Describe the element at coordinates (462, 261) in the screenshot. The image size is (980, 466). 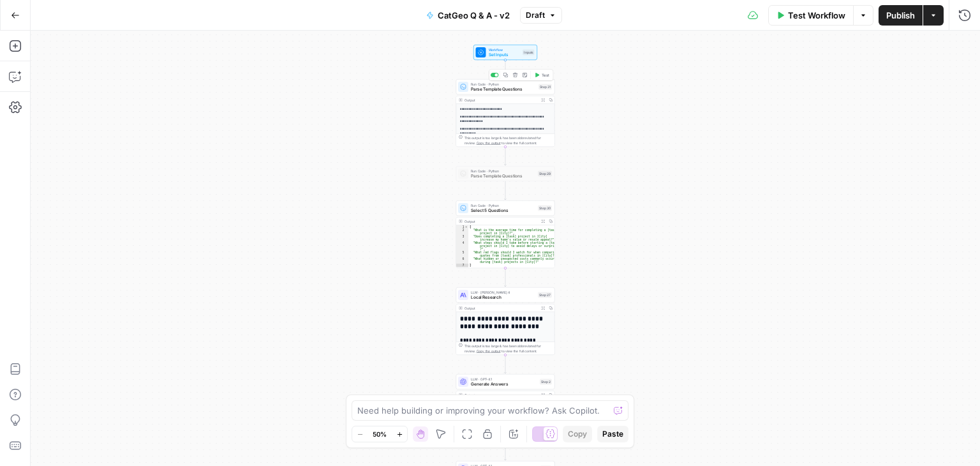
I see `div: 6` at that location.